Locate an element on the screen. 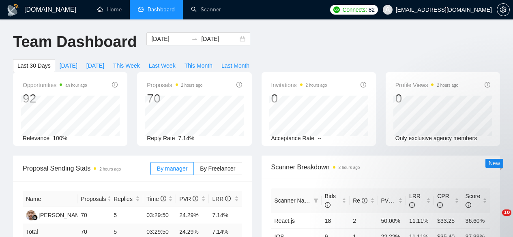 This screenshot has height=237, width=513. td: 5 is located at coordinates (127, 216).